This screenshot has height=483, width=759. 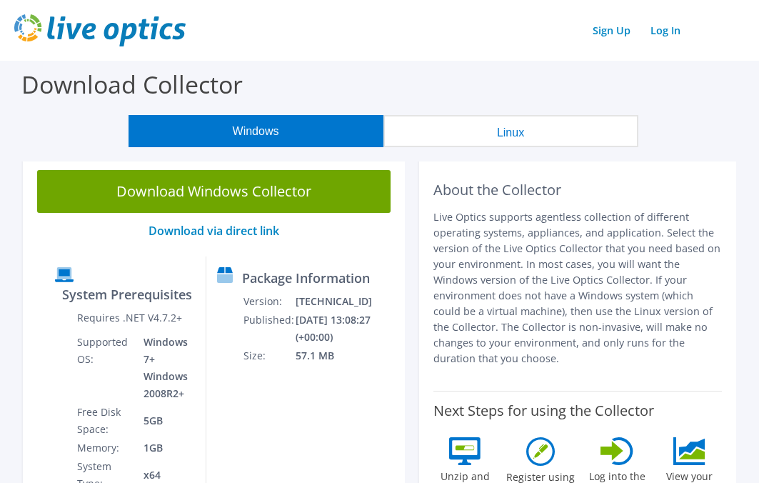 What do you see at coordinates (666, 30) in the screenshot?
I see `a: Log In` at bounding box center [666, 30].